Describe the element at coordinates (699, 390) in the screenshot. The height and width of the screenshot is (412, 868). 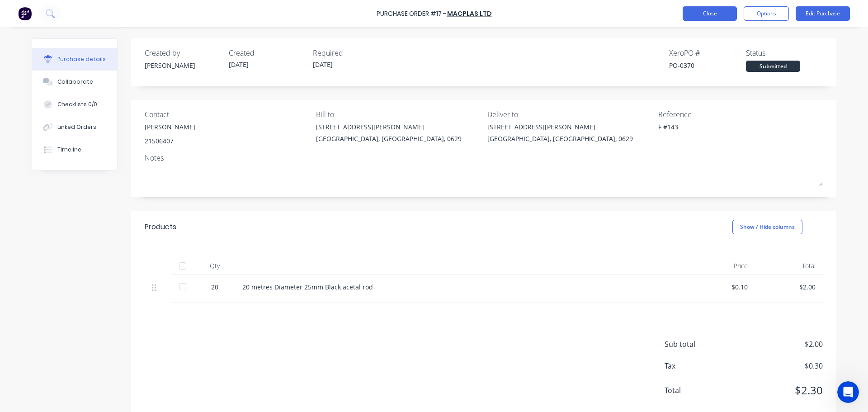
I see `span: Total` at that location.